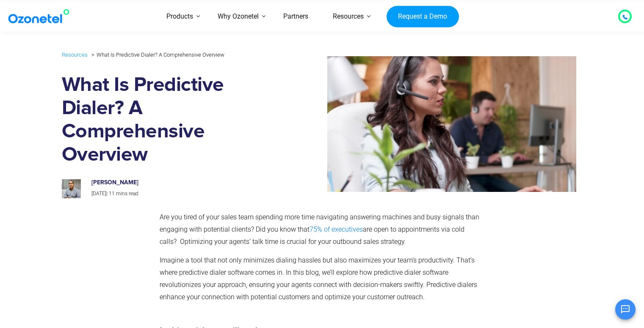  What do you see at coordinates (296, 17) in the screenshot?
I see `a: Partners` at bounding box center [296, 17].